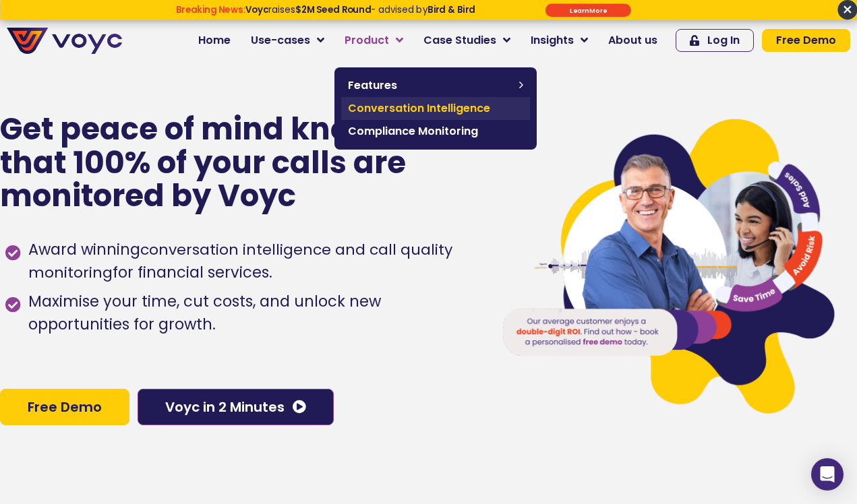  What do you see at coordinates (436, 109) in the screenshot?
I see `span: Conversation Intelligence` at bounding box center [436, 109].